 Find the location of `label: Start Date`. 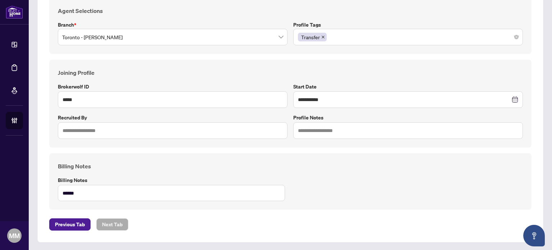

label: Start Date is located at coordinates (408, 87).